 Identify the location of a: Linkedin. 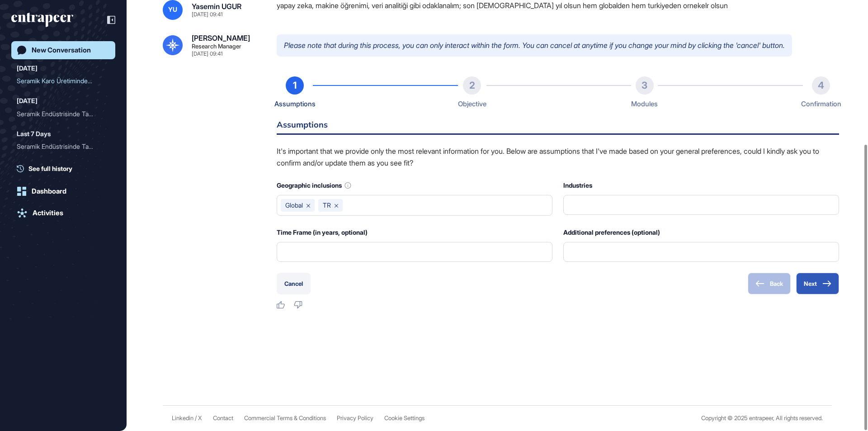
(183, 418).